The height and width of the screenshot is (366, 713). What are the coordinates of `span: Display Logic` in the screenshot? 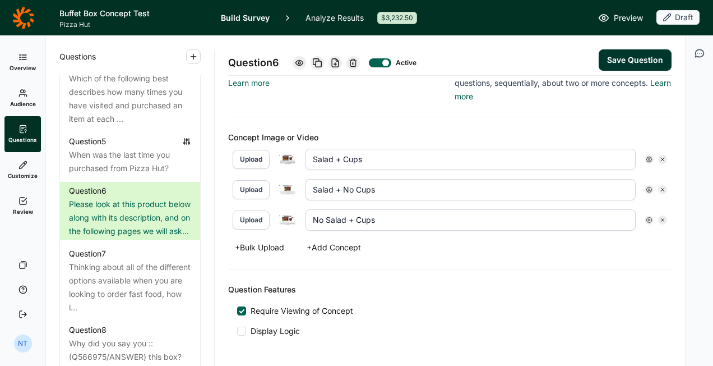 It's located at (275, 331).